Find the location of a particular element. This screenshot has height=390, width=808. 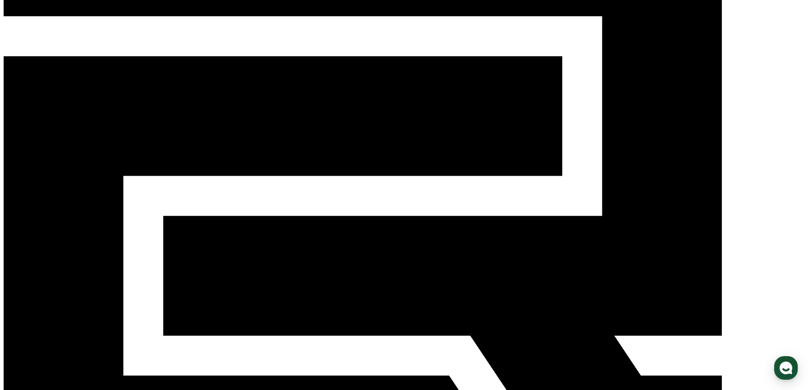

a: 대화 is located at coordinates (83, 279).